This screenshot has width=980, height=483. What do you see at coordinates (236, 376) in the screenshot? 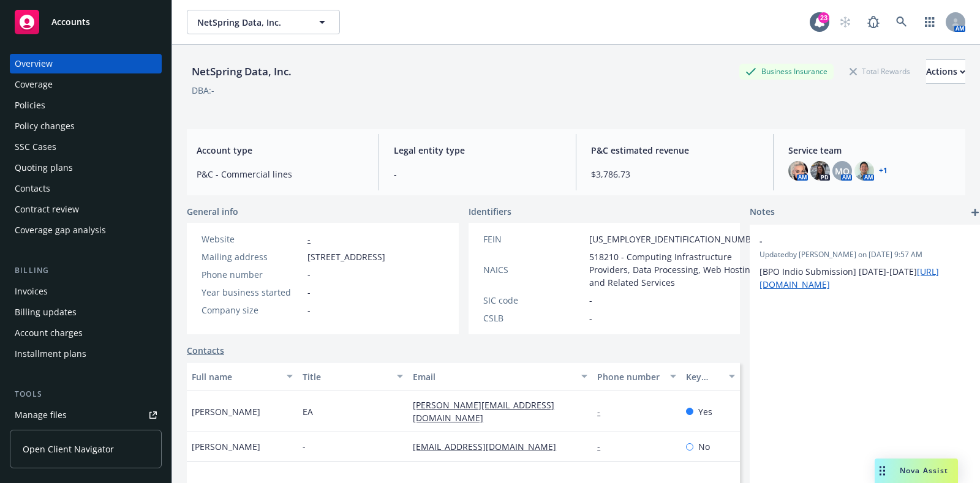
I see `div: Full name` at bounding box center [236, 376].